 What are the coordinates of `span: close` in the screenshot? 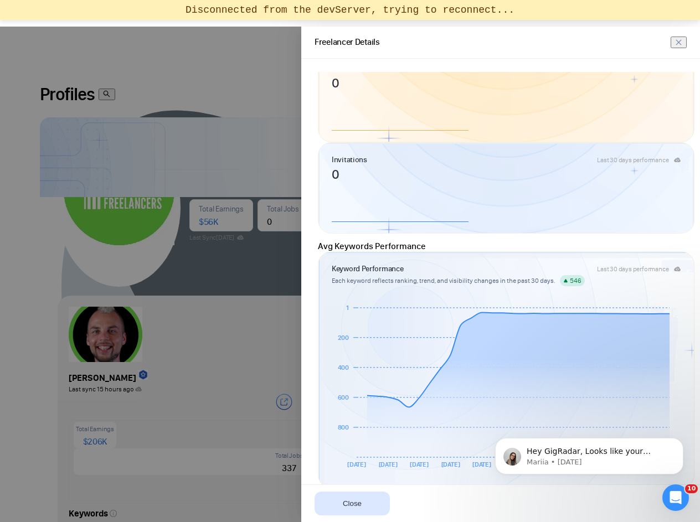 It's located at (678, 42).